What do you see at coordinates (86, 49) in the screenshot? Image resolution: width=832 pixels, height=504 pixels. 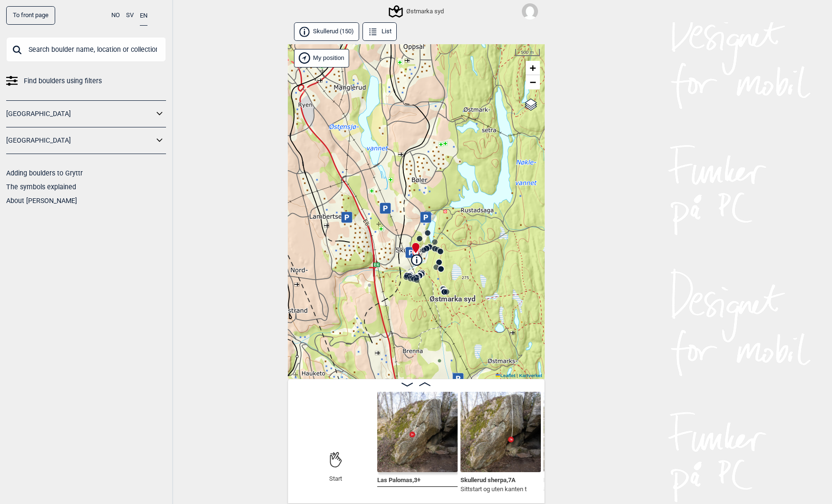 I see `input: Search boulder name, location or collection` at bounding box center [86, 49].